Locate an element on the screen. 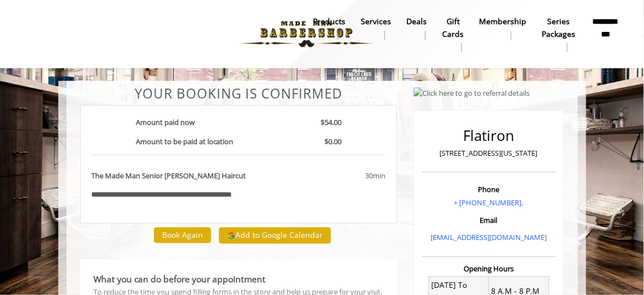  img: Made Man Barbershop logo is located at coordinates (306, 34).